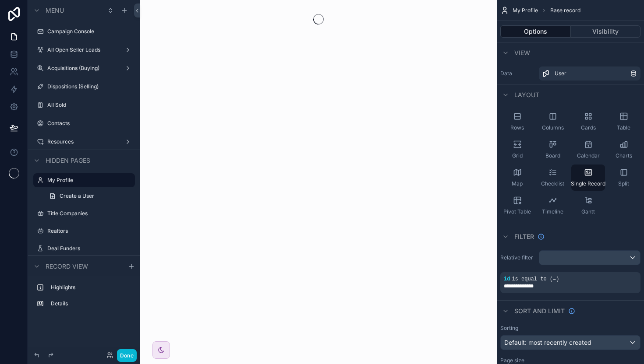 This screenshot has width=644, height=364. What do you see at coordinates (91, 288) in the screenshot?
I see `label: Highlights` at bounding box center [91, 288].